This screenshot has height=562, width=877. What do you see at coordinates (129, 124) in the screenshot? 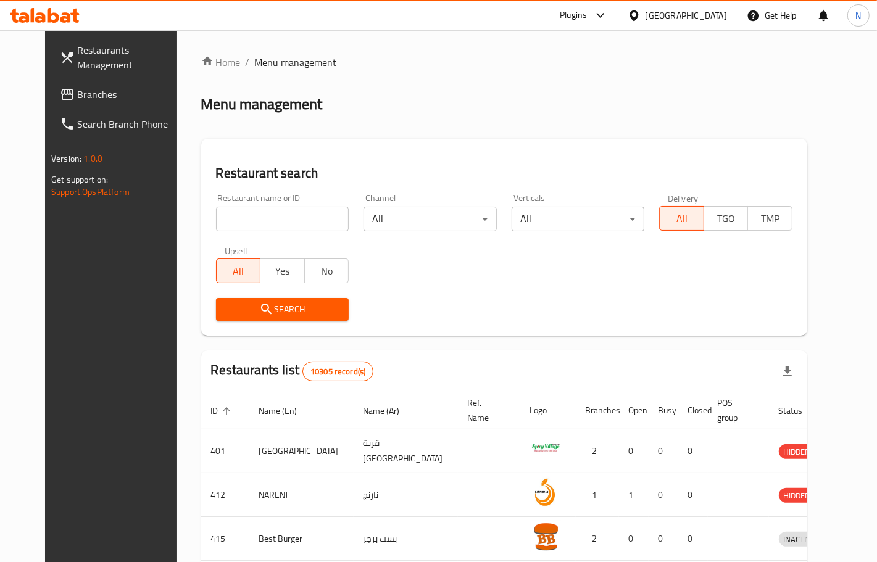
I see `span: Search Branch Phone` at bounding box center [129, 124].